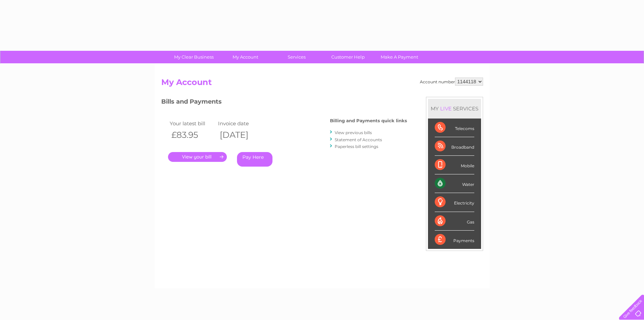  What do you see at coordinates (193, 135) in the screenshot?
I see `th: £83.95` at bounding box center [193, 135].